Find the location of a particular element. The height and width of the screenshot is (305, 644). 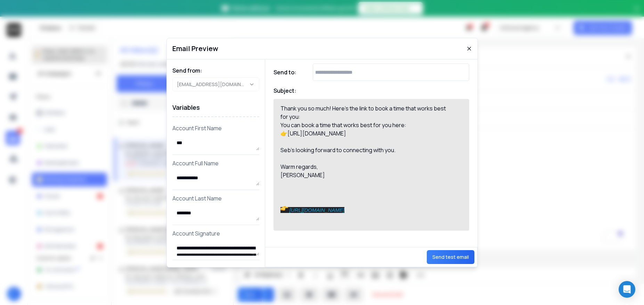

h1: Subject: is located at coordinates (285, 90).